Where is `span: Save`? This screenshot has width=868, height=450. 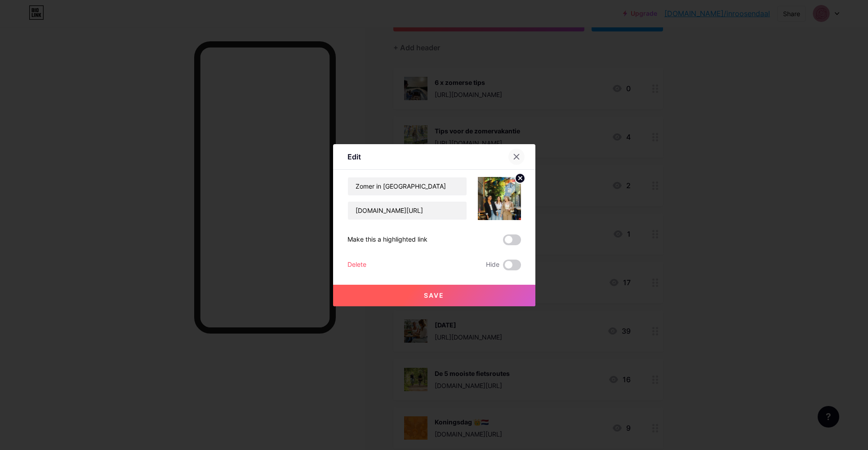 span: Save is located at coordinates (434, 295).